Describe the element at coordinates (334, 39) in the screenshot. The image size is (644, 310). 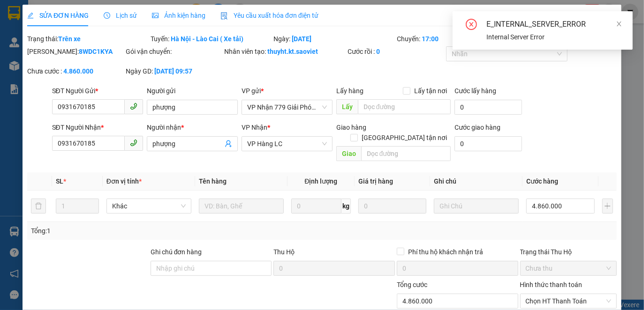
I see `div: Ngày:` at that location.